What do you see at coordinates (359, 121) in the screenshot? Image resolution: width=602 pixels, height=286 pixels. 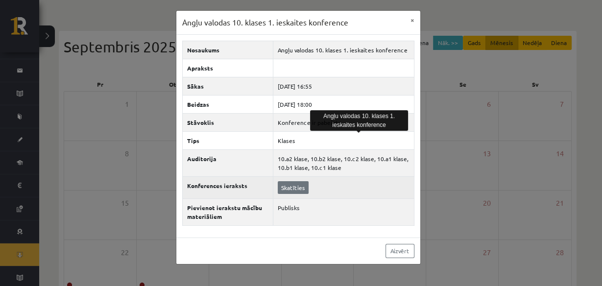 I see `div: Angļu valodas 10. klases 1. ieskaites konference` at bounding box center [359, 121].